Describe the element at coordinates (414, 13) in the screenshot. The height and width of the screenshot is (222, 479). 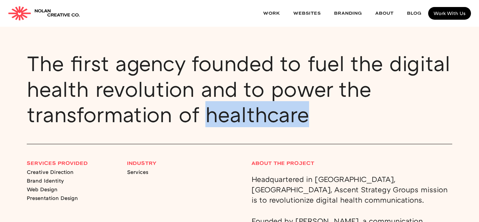
I see `a: Blog` at that location.